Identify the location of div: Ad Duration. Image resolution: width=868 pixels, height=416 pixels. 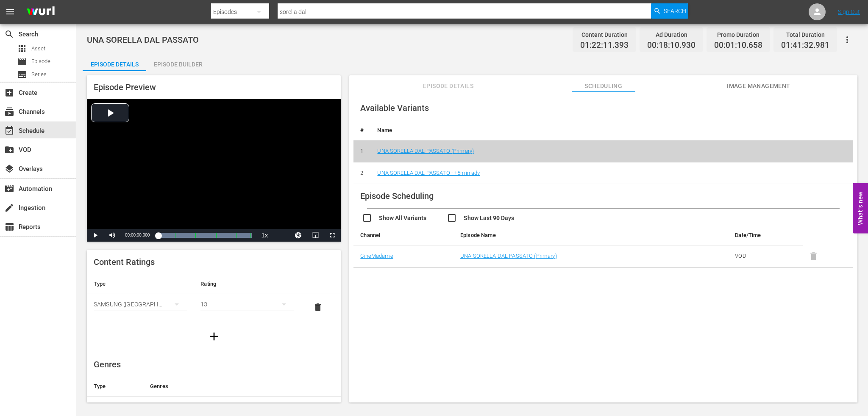
(671, 35).